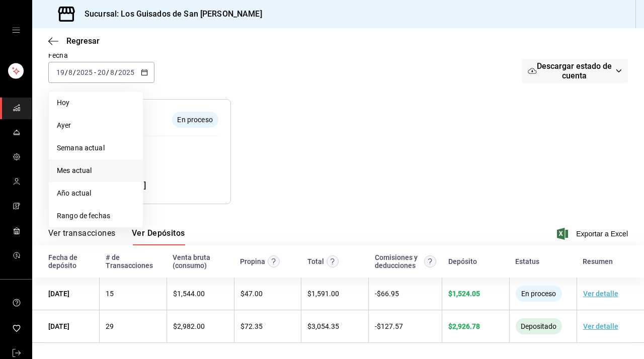 This screenshot has width=644, height=359. I want to click on span: $ 1,524.05, so click(464, 294).